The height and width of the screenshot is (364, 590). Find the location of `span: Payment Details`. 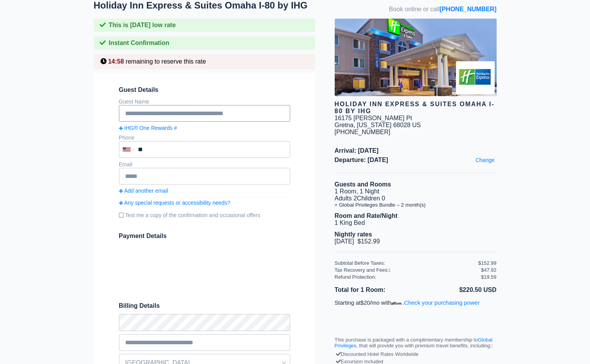

span: Payment Details is located at coordinates (143, 236).